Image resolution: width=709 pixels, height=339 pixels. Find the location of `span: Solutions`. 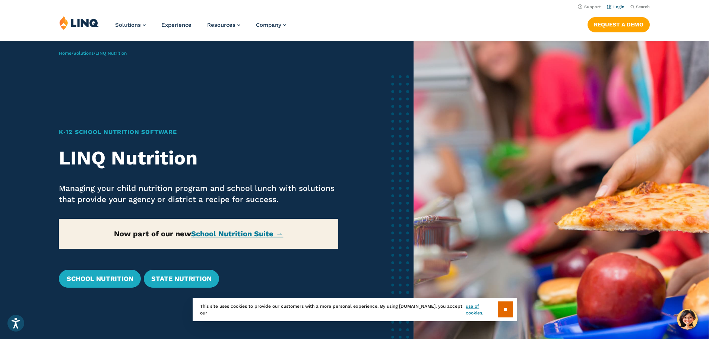

span: Solutions is located at coordinates (128, 25).